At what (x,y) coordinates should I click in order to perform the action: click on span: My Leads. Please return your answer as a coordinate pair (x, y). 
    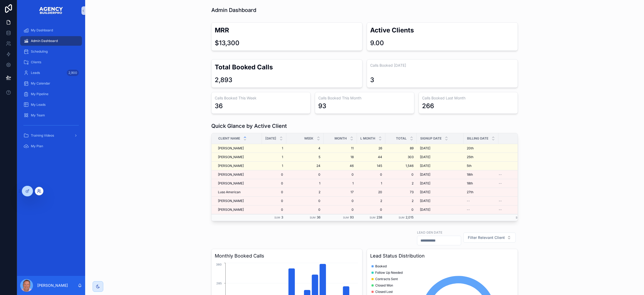
    Looking at the image, I should click on (38, 105).